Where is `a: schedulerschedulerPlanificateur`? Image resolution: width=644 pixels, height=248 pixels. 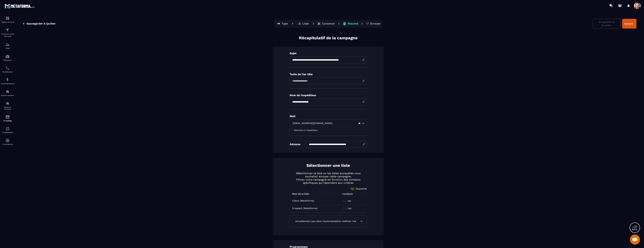 a: schedulerschedulerPlanificateur is located at coordinates (8, 69).